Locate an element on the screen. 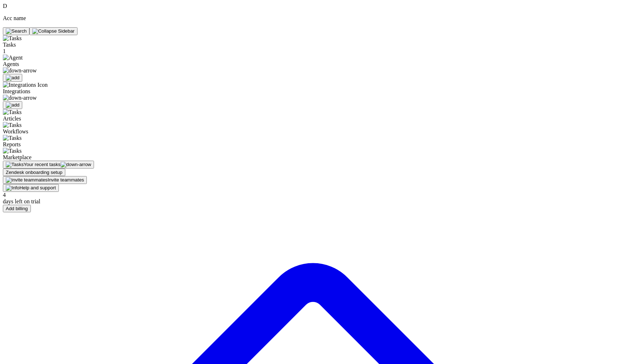 The width and height of the screenshot is (626, 364). span: Invite teammates is located at coordinates (66, 180).